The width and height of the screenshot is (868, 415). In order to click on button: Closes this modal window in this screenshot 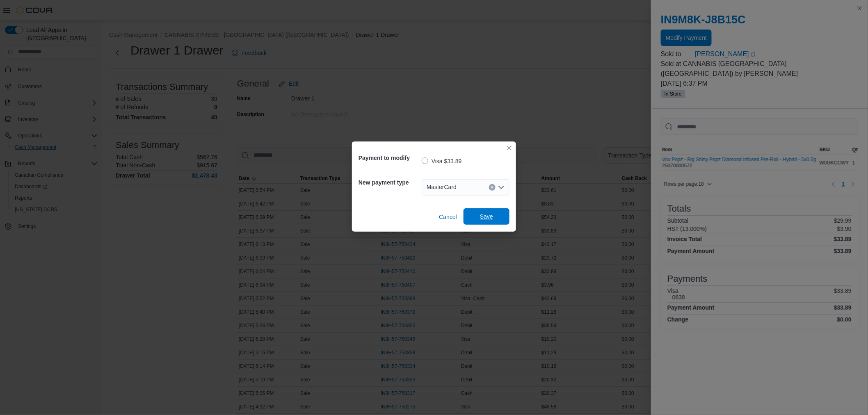, I will do `click(509, 148)`.